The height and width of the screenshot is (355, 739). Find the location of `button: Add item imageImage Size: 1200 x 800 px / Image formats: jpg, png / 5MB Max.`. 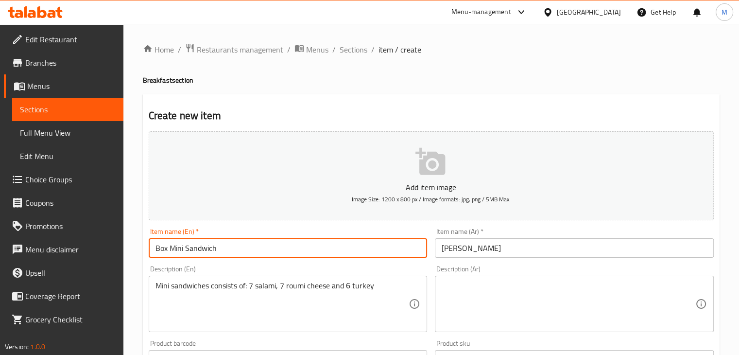

button: Add item imageImage Size: 1200 x 800 px / Image formats: jpg, png / 5MB Max. is located at coordinates (431, 175).